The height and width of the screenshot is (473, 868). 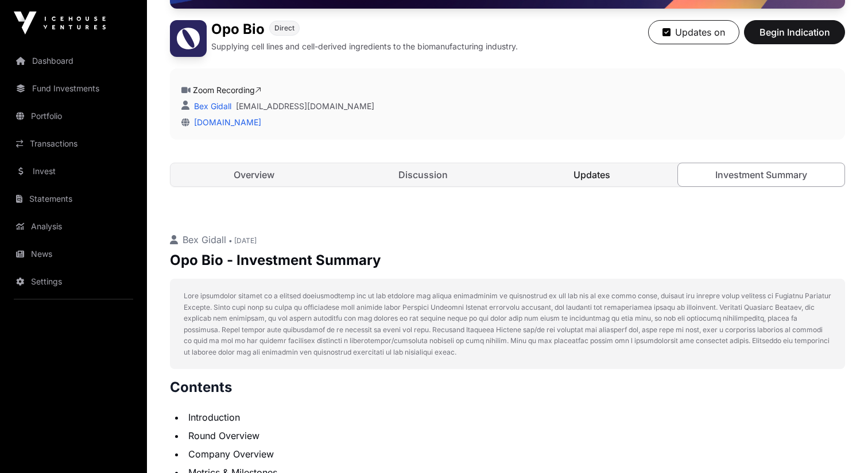 I want to click on li: Round Overview, so click(x=515, y=435).